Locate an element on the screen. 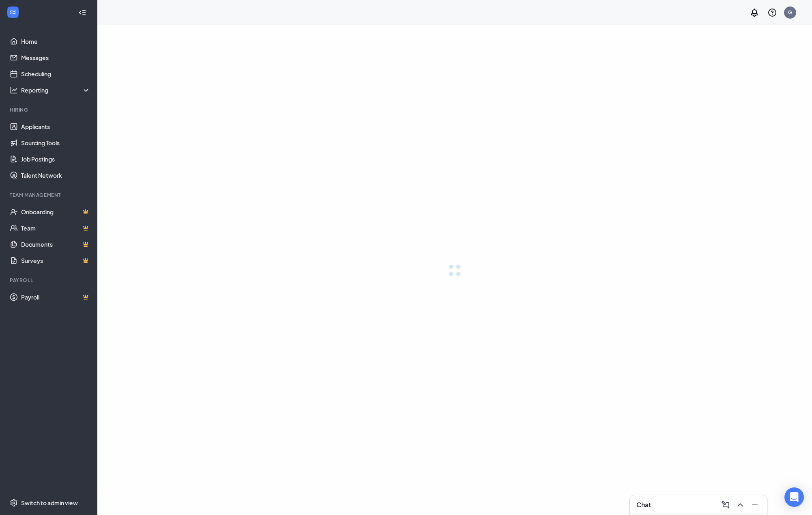 The height and width of the screenshot is (515, 812). div: Hiring is located at coordinates (49, 110).